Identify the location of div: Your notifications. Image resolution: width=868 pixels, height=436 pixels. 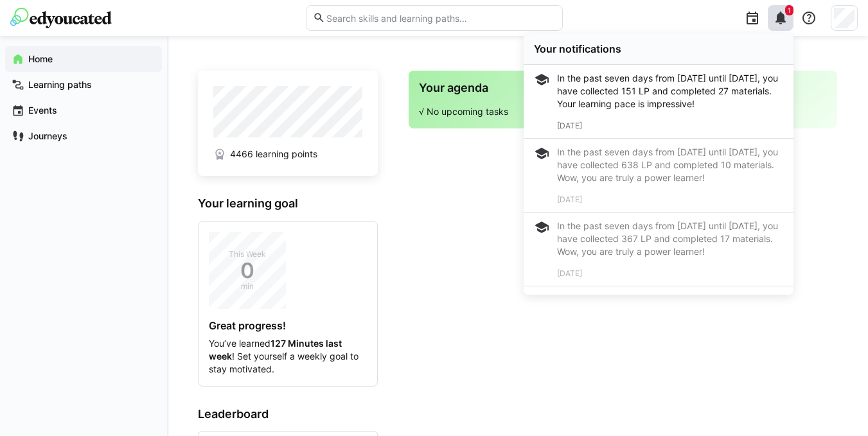
(659, 49).